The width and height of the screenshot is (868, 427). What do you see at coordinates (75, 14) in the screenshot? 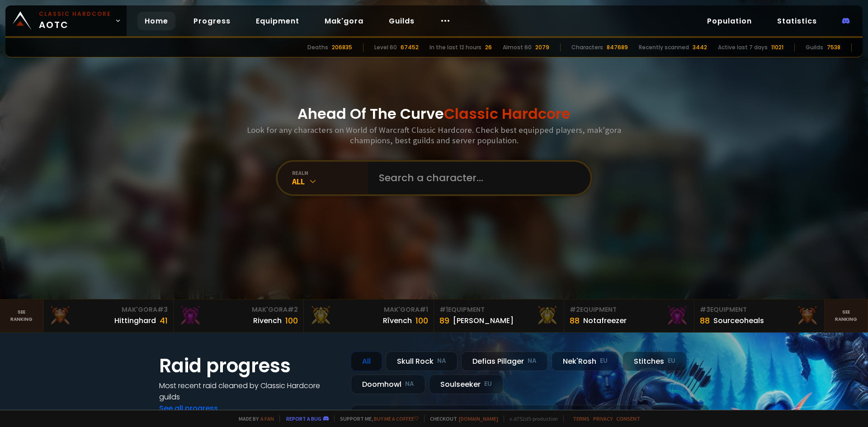
I see `small: Classic Hardcore` at bounding box center [75, 14].